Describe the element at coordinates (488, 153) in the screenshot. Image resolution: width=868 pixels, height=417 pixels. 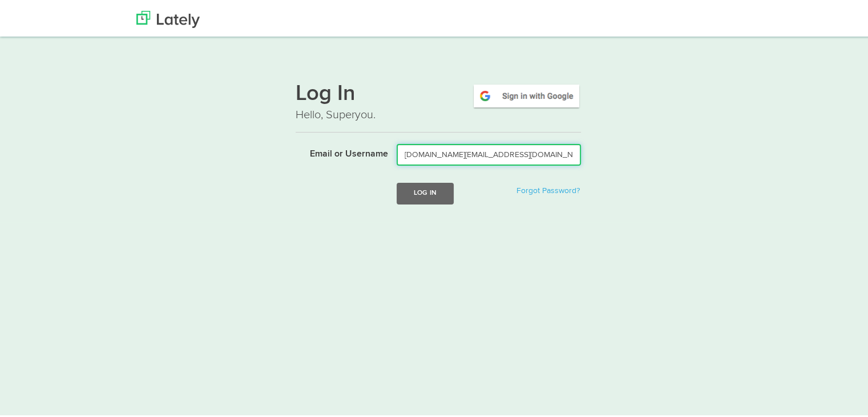
I see `input: Email or Username` at that location.